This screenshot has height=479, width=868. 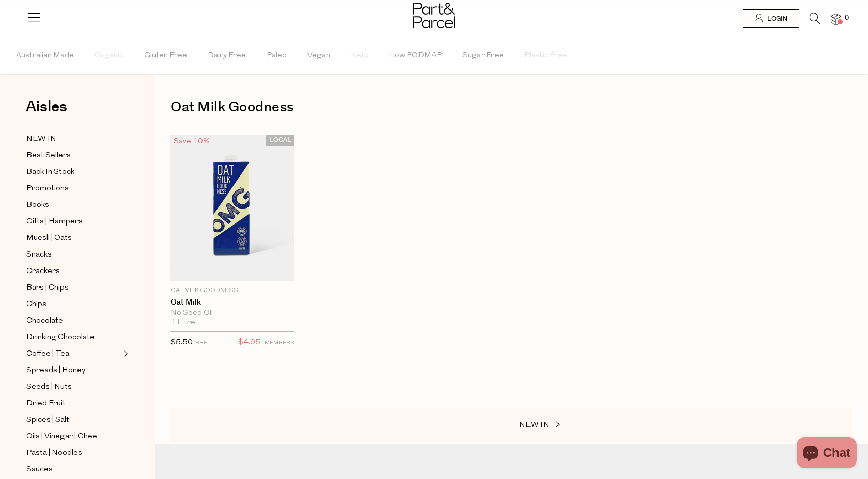 What do you see at coordinates (60, 338) in the screenshot?
I see `span: Drinking Chocolate` at bounding box center [60, 338].